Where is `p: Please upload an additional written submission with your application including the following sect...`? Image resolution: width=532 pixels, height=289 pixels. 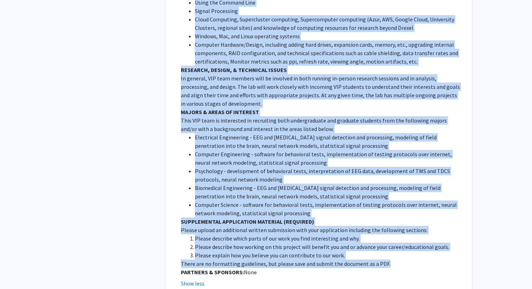 p: Please upload an additional written submission with your application including the following sect... is located at coordinates (321, 230).